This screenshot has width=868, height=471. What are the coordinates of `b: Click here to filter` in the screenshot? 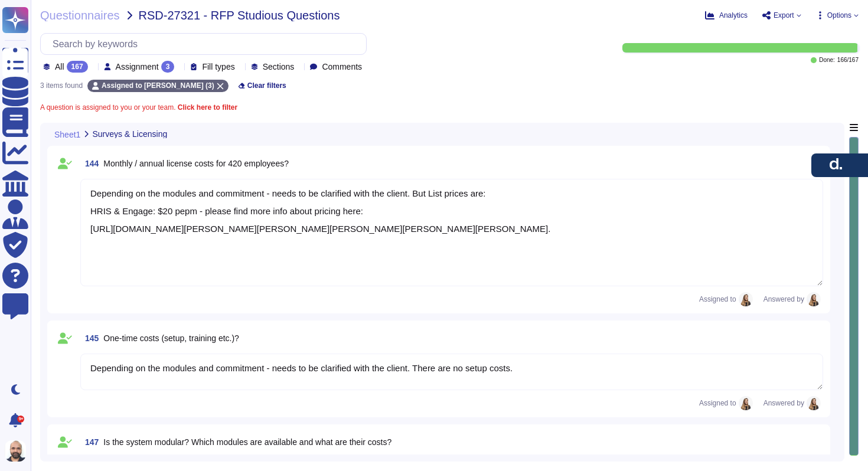 It's located at (206, 107).